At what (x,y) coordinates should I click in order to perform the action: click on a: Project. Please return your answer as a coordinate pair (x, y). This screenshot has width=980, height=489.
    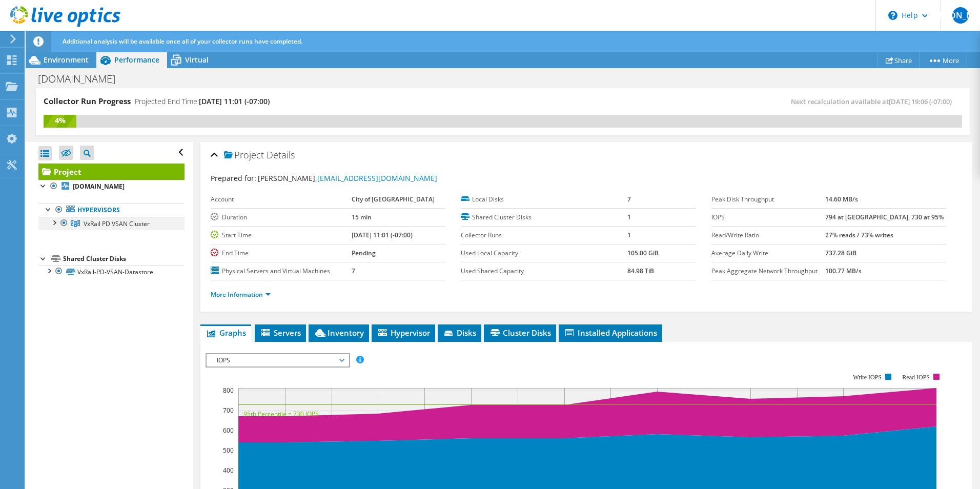
    Looking at the image, I should click on (111, 172).